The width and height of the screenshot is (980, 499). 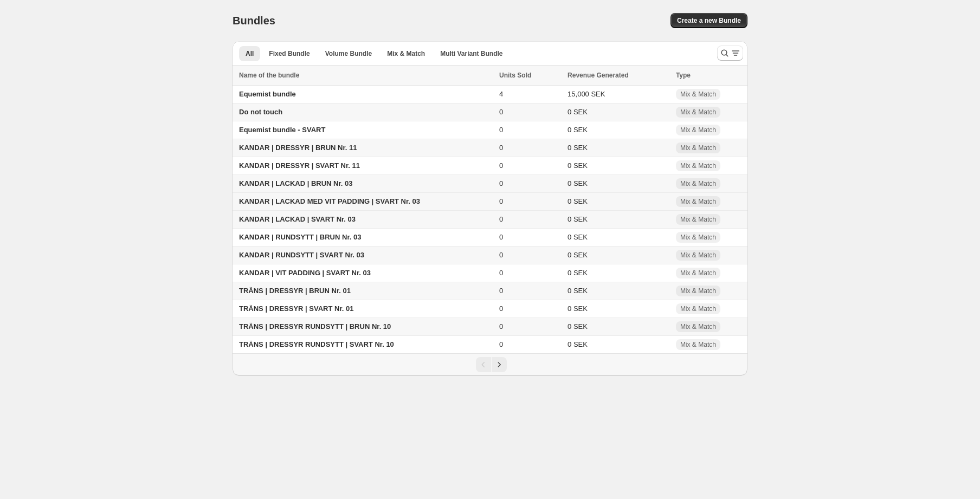 What do you see at coordinates (709, 21) in the screenshot?
I see `span: Create a new Bundle` at bounding box center [709, 21].